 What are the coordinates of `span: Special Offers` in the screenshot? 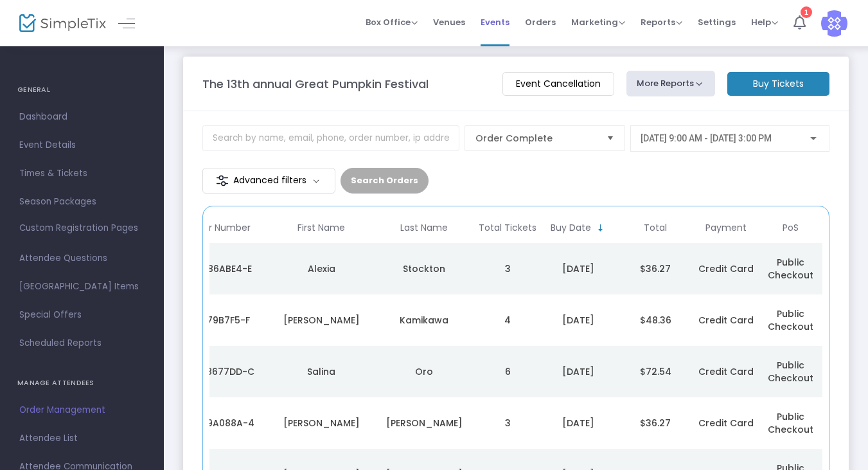 It's located at (82, 315).